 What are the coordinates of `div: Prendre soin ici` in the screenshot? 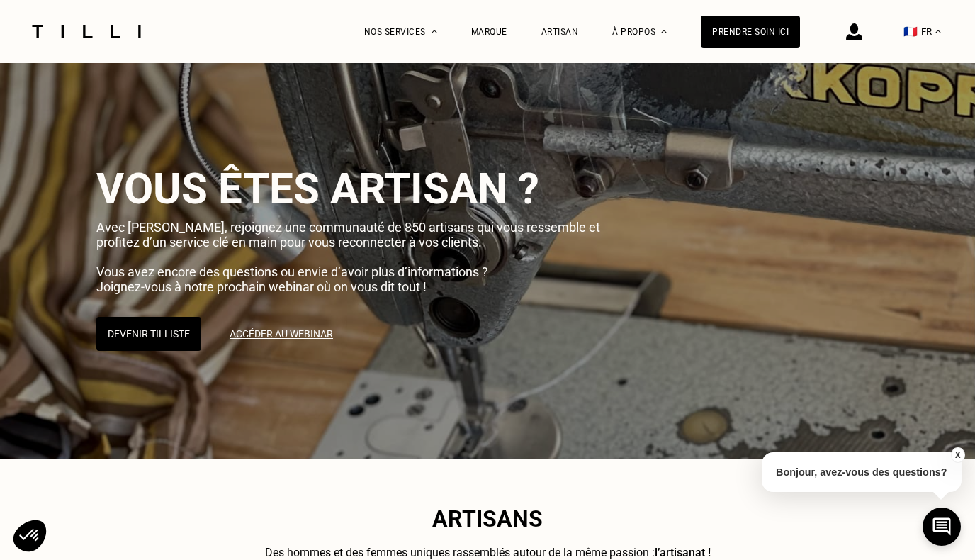 It's located at (750, 32).